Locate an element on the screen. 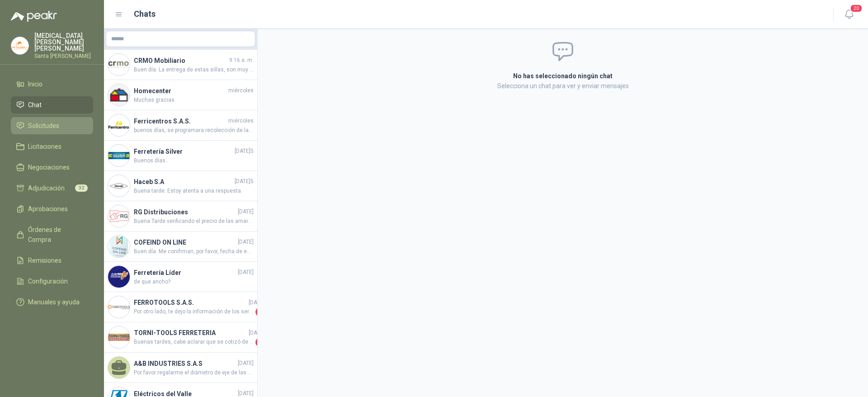 The image size is (868, 397). a: Configuración is located at coordinates (52, 281).